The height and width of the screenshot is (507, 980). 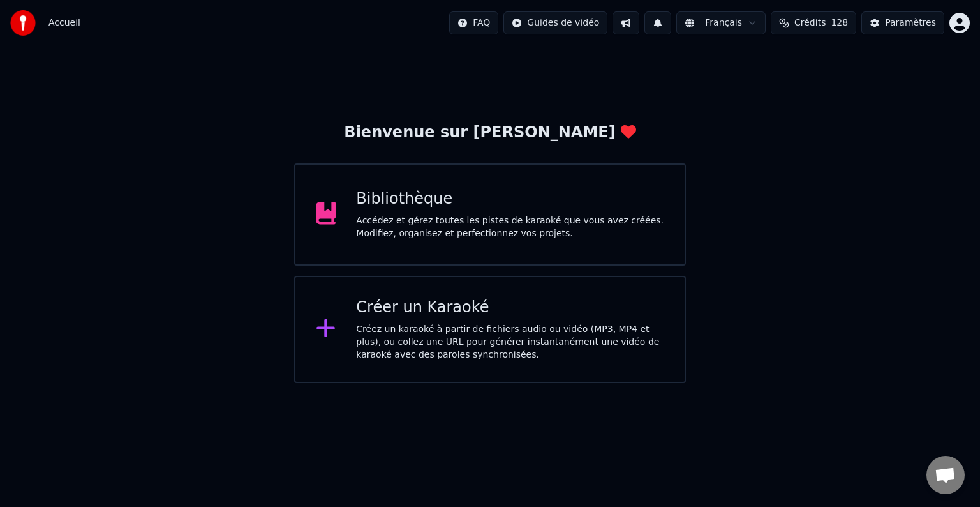 I want to click on span: 128, so click(x=839, y=23).